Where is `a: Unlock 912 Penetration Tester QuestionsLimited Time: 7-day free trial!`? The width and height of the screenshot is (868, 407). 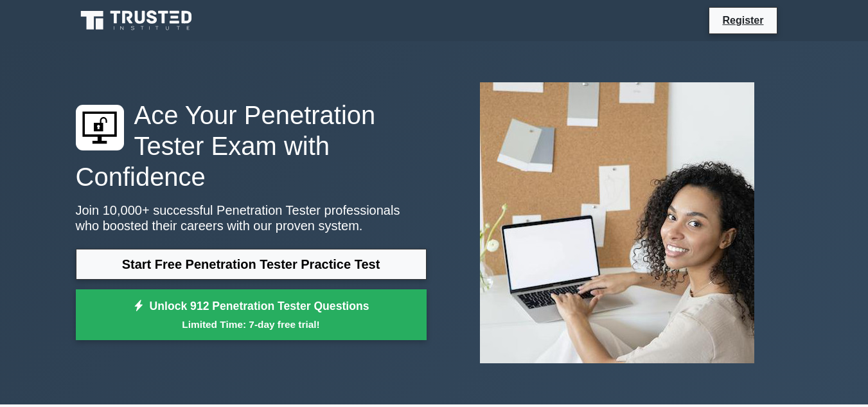 a: Unlock 912 Penetration Tester QuestionsLimited Time: 7-day free trial! is located at coordinates (251, 315).